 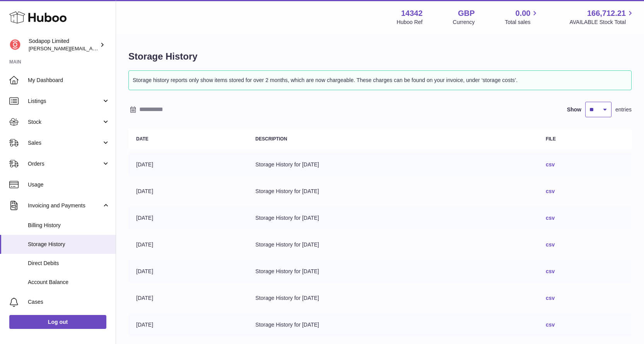 What do you see at coordinates (602, 17) in the screenshot?
I see `a: 166,712.21 AVAILABLE Stock Total` at bounding box center [602, 17].